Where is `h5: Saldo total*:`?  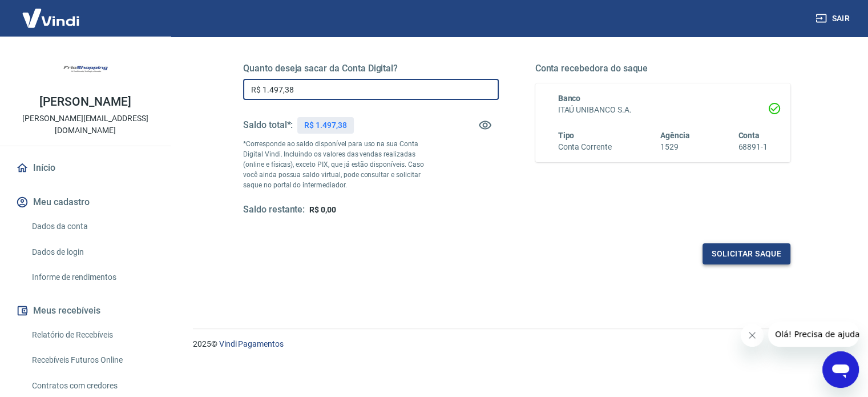
h5: Saldo total*: is located at coordinates (268, 125).